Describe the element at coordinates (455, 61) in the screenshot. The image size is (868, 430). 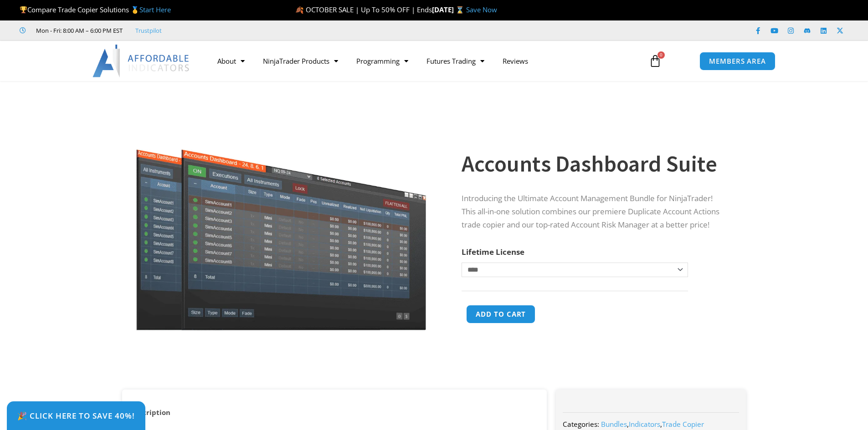
I see `a: Futures Trading` at that location.